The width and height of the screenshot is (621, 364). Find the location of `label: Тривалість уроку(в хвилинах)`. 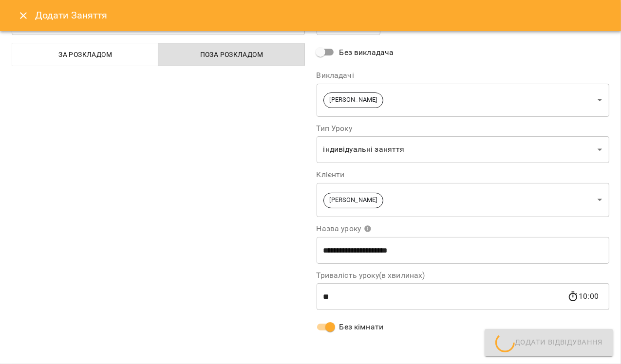

label: Тривалість уроку(в хвилинах) is located at coordinates (463, 275).